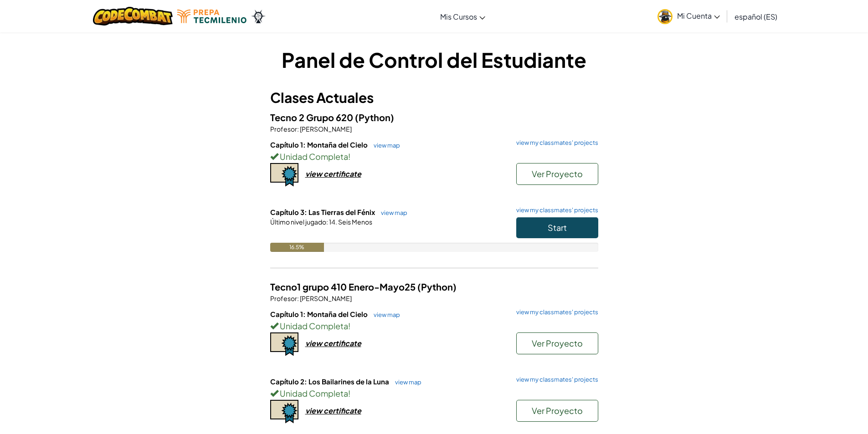 The image size is (868, 434). I want to click on span: Capítulo 3: Las Tierras del Fénix, so click(323, 212).